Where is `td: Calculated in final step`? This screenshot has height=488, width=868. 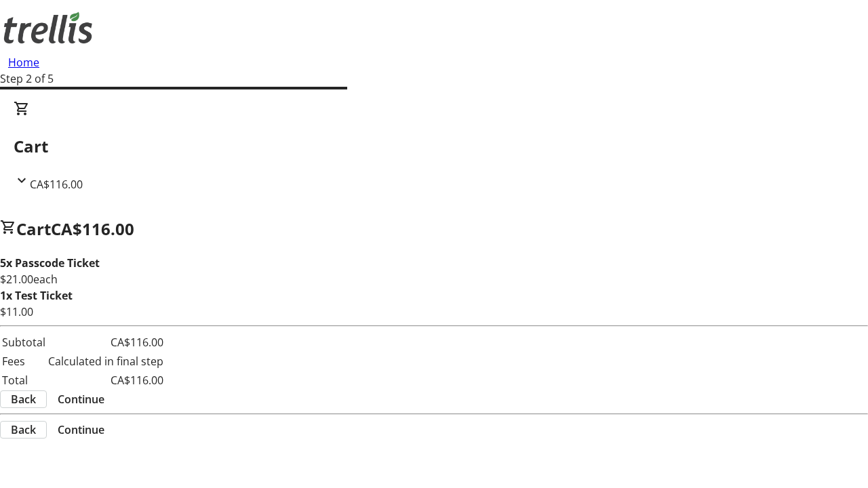 td: Calculated in final step is located at coordinates (106, 361).